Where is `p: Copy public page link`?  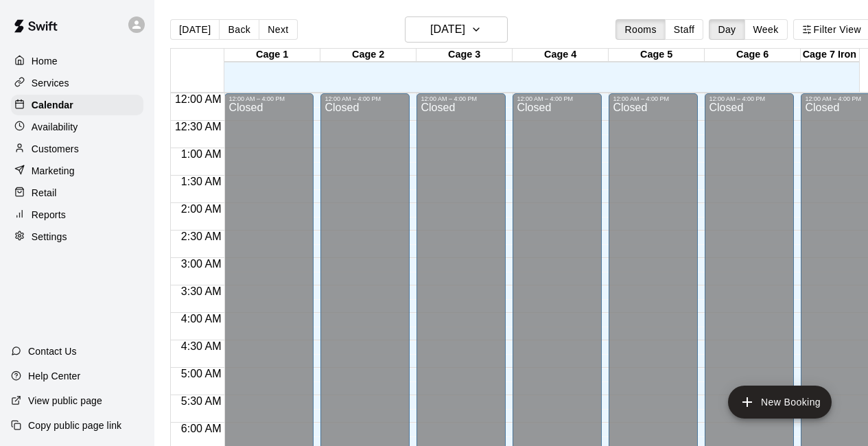
p: Copy public page link is located at coordinates (75, 426).